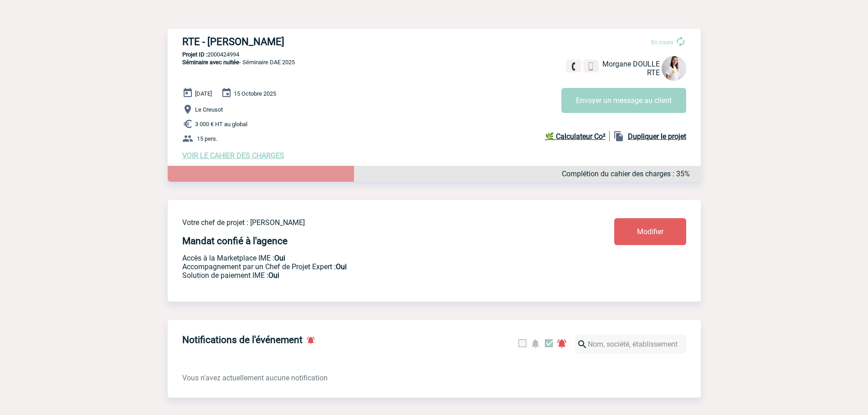  What do you see at coordinates (371, 267) in the screenshot?
I see `p: Prestation payante` at bounding box center [371, 267].